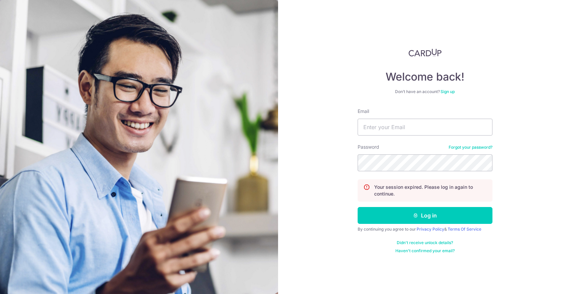 The width and height of the screenshot is (572, 294). What do you see at coordinates (425, 77) in the screenshot?
I see `h4: Welcome back!` at bounding box center [425, 77].